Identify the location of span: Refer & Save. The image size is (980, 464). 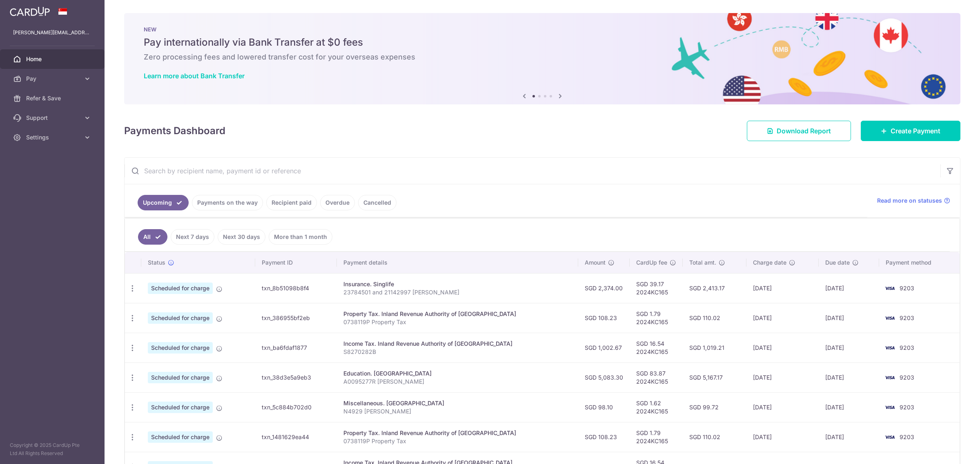
(53, 98).